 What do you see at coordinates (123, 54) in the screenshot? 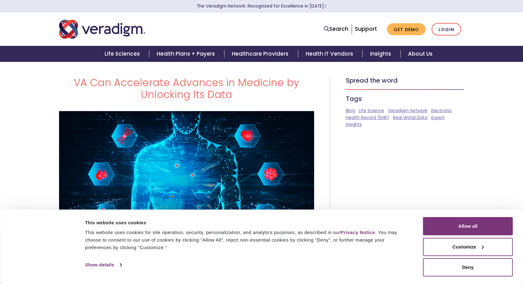
I see `a: Life Sciences` at bounding box center [123, 54].